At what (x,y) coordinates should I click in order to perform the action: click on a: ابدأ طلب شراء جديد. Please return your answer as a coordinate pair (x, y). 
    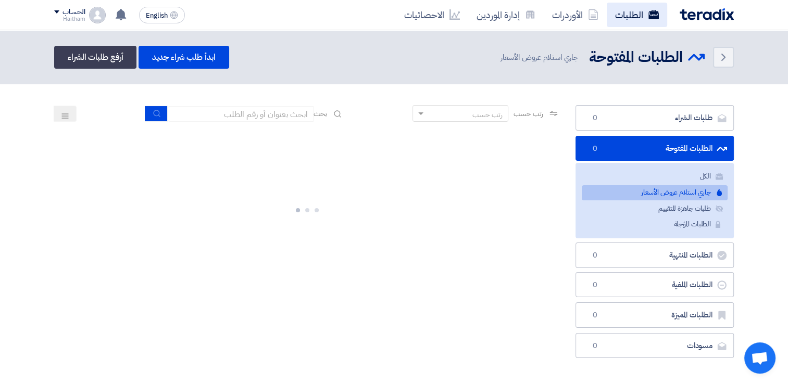
    Looking at the image, I should click on (183, 57).